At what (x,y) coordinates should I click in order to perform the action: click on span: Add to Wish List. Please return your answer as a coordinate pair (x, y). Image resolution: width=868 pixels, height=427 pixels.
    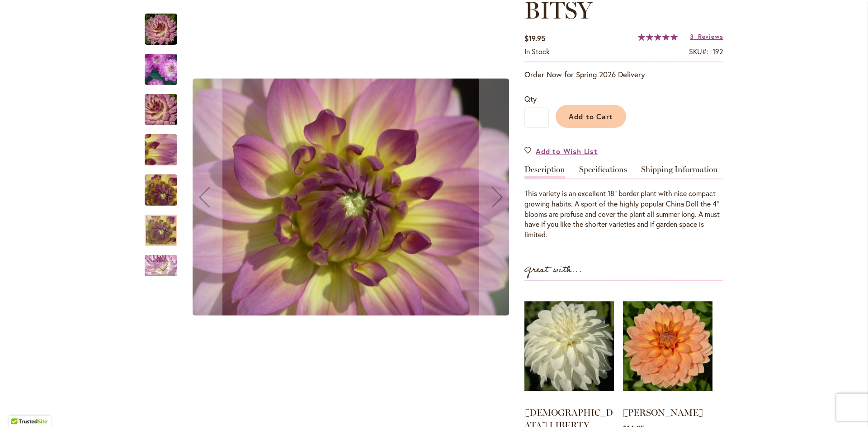
    Looking at the image, I should click on (567, 151).